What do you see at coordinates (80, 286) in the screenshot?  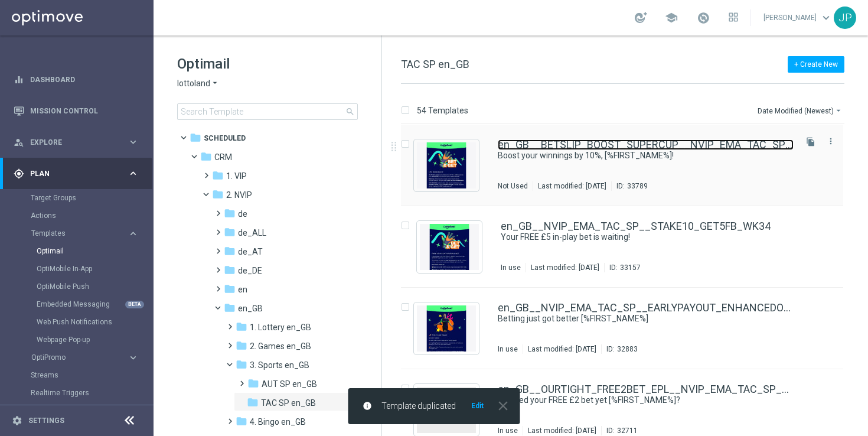 I see `a: OptiMobile Push` at bounding box center [80, 286].